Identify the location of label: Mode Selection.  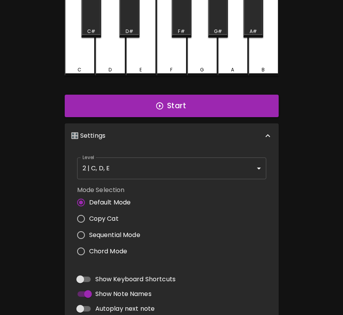
(112, 190).